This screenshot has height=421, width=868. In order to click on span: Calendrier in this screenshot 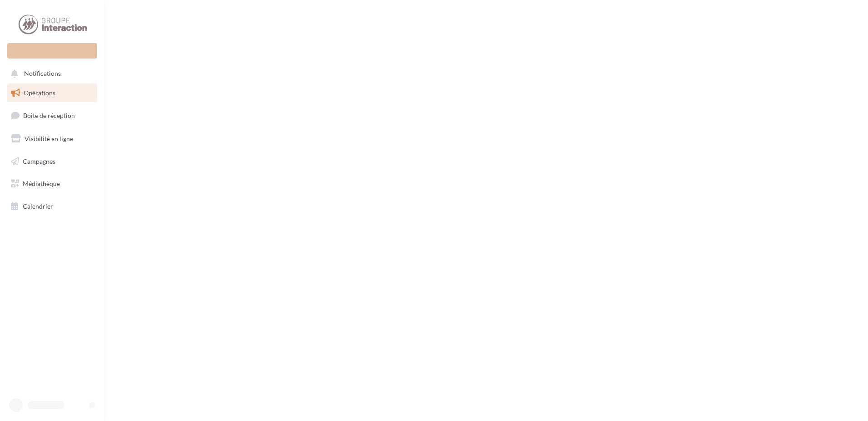, I will do `click(38, 206)`.